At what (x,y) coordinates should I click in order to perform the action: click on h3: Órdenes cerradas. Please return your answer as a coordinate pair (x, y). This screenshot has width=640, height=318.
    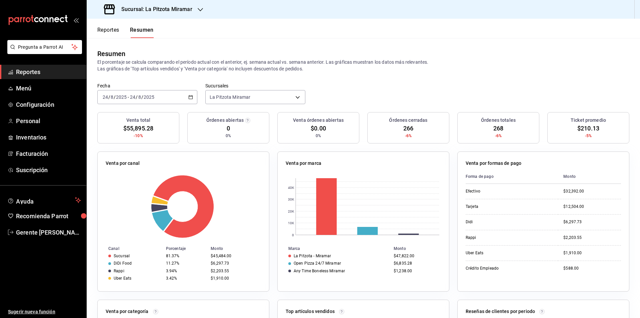
    Looking at the image, I should click on (408, 120).